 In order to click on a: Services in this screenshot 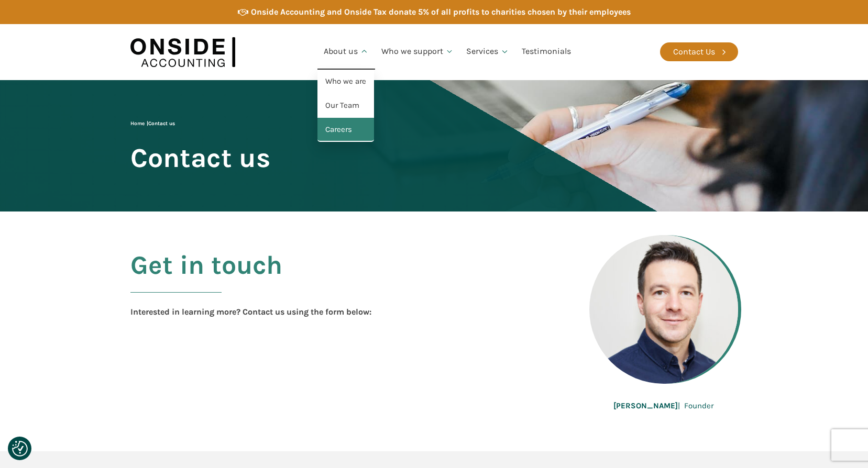, I will do `click(488, 52)`.